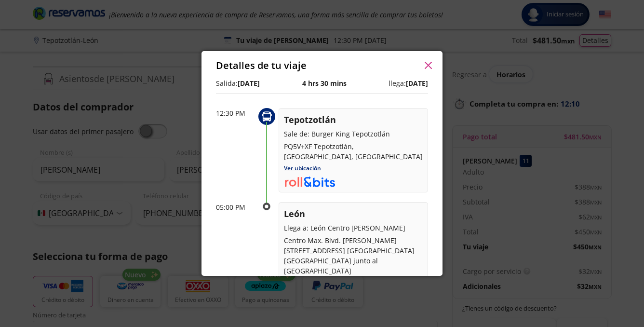 Image resolution: width=644 pixels, height=327 pixels. Describe the element at coordinates (353, 133) in the screenshot. I see `p: Sale de: Burger King Tepotzotlán` at that location.